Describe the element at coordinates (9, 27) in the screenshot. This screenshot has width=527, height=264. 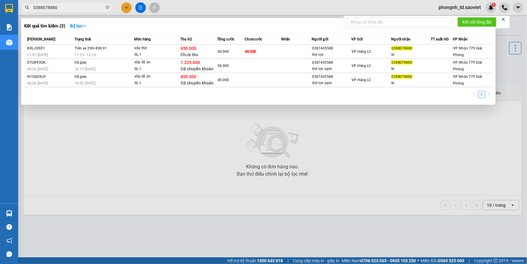
I see `img: solution-icon` at that location.